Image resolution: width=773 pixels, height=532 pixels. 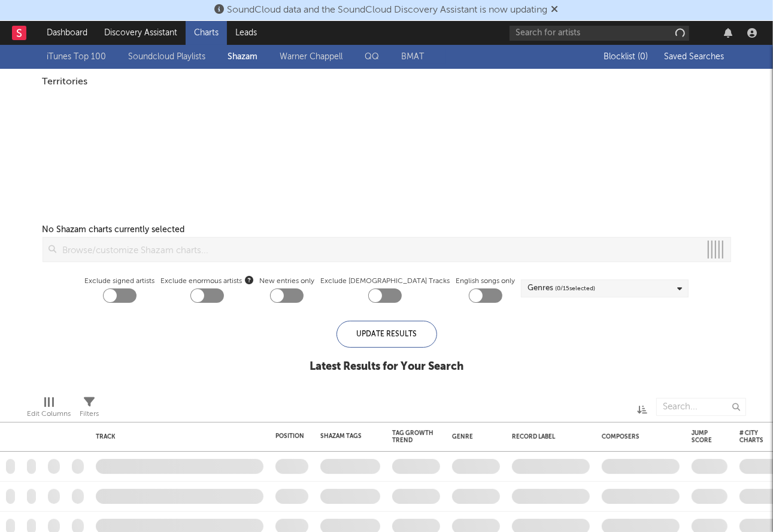 I want to click on label: English songs only, so click(x=485, y=282).